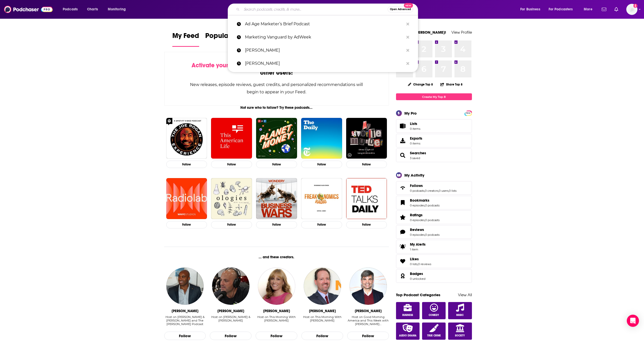 The image size is (644, 342). I want to click on span: 1 item, so click(418, 250).